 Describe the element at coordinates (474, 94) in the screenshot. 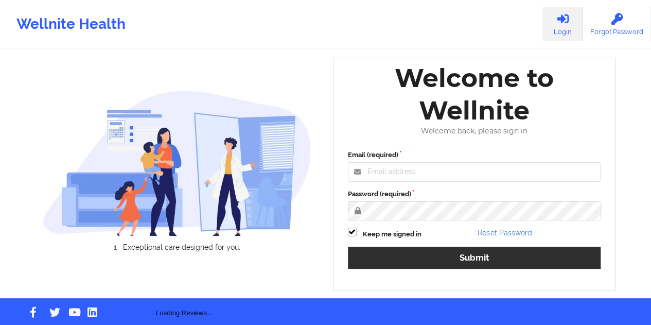

I see `div: Welcome to Wellnite` at that location.